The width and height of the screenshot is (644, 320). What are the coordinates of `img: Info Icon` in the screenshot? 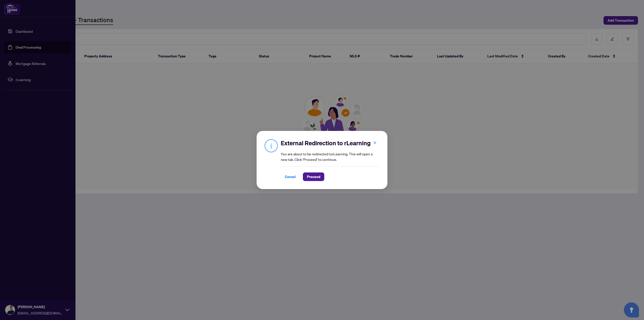 It's located at (271, 145).